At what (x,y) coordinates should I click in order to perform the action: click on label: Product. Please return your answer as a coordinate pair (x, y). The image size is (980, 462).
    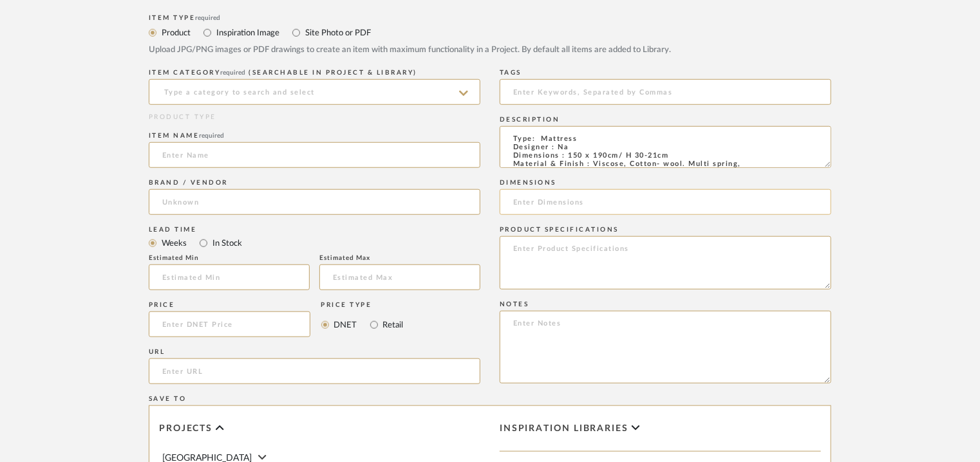
    Looking at the image, I should click on (176, 33).